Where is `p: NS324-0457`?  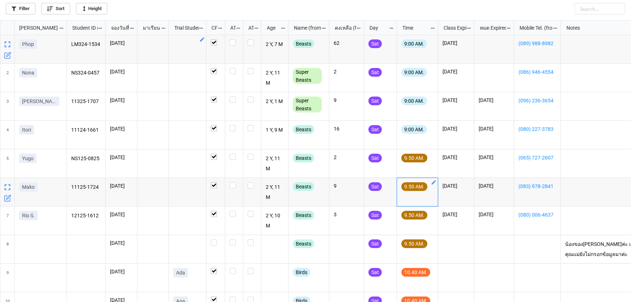 p: NS324-0457 is located at coordinates (86, 73).